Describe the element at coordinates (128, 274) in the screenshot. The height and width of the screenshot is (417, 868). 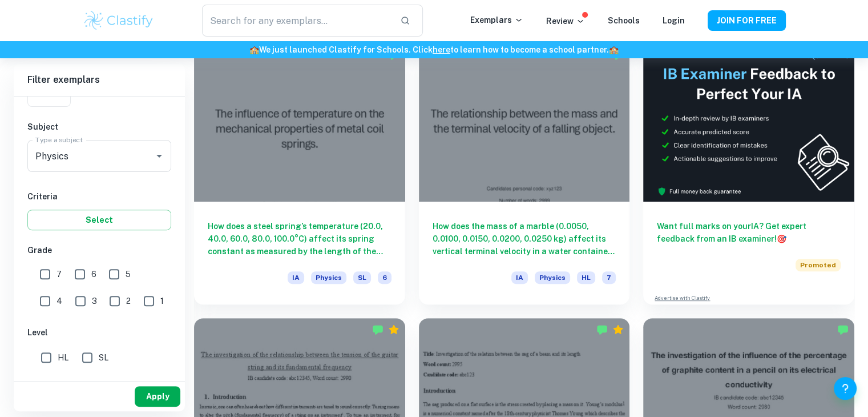
I see `span: 5` at that location.